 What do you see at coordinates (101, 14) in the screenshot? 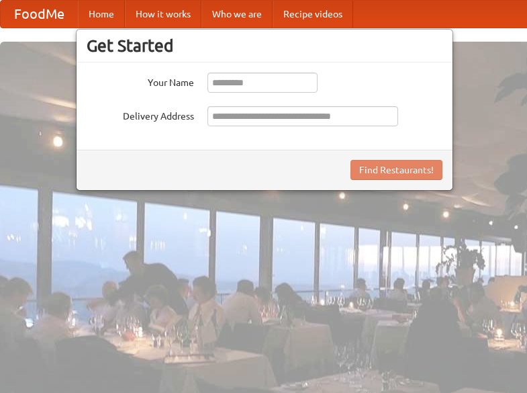
I see `a: Home` at bounding box center [101, 14].